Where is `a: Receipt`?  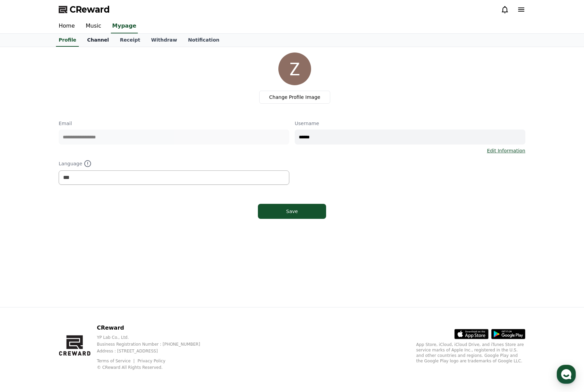
a: Receipt is located at coordinates (130, 40).